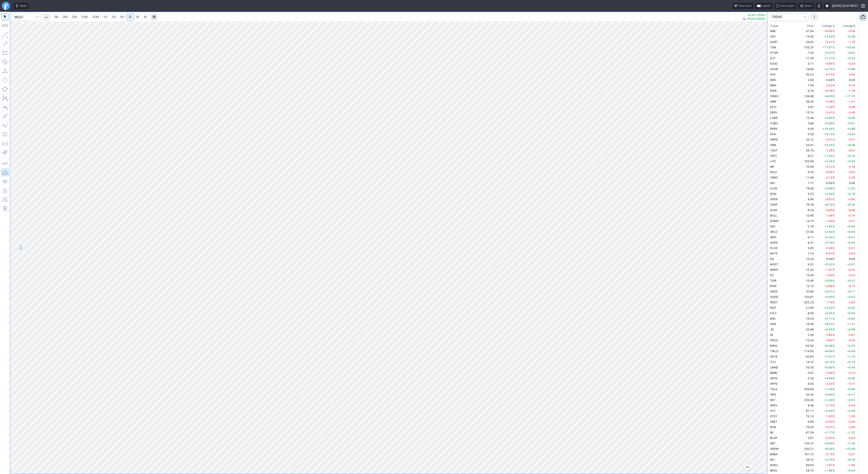 Image resolution: width=868 pixels, height=474 pixels. I want to click on span: PLUG, so click(774, 248).